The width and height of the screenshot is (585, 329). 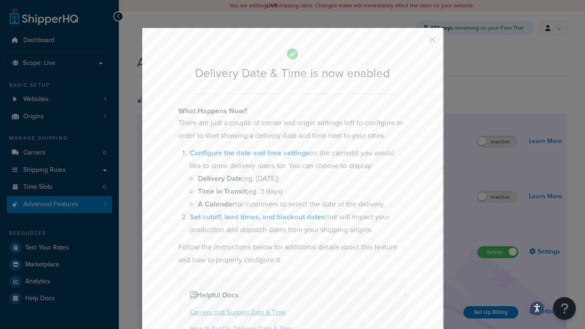 What do you see at coordinates (293, 295) in the screenshot?
I see `h4: Helpful Docs` at bounding box center [293, 295].